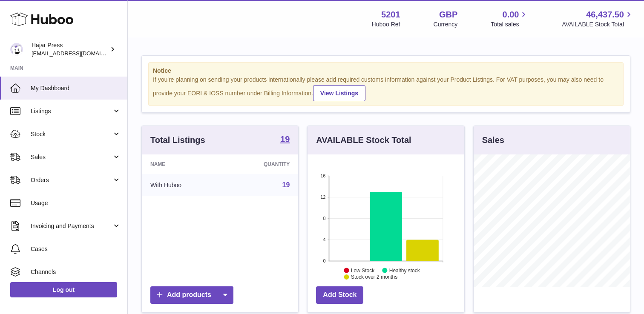 Image resolution: width=644 pixels, height=314 pixels. What do you see at coordinates (71, 157) in the screenshot?
I see `span: Sales` at bounding box center [71, 157].